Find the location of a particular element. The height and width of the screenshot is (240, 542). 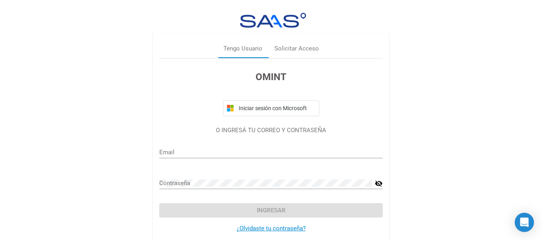

button: Ingresar is located at coordinates (271, 211).